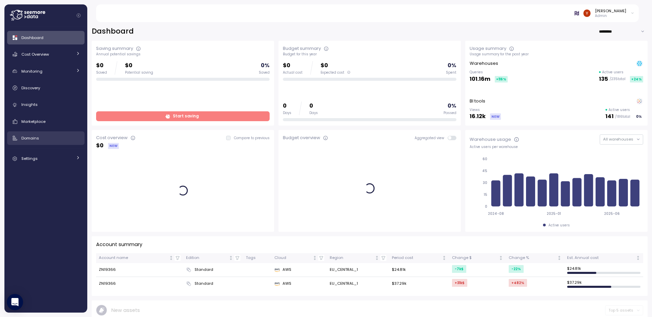  What do you see at coordinates (556, 54) in the screenshot?
I see `div: Usage summary for the past year` at bounding box center [556, 54].